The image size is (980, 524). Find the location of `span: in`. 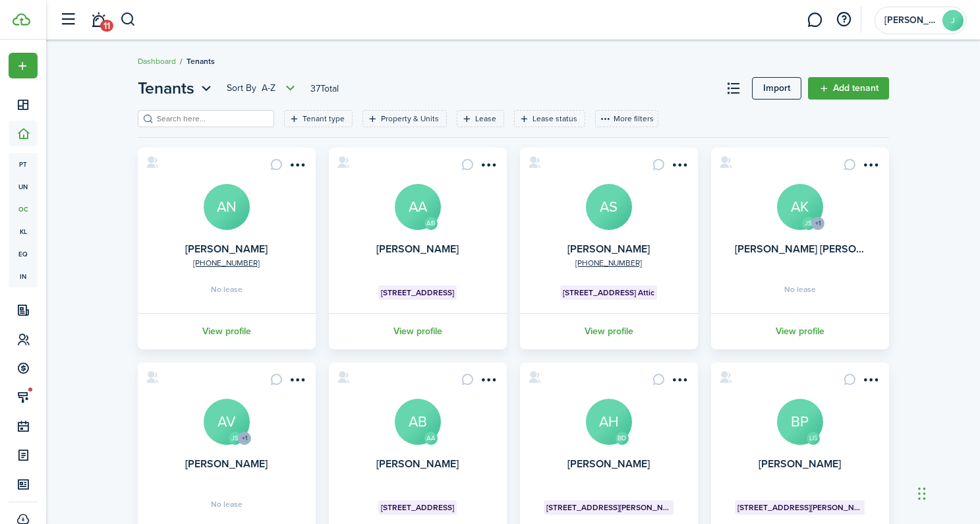

span: in is located at coordinates (23, 276).